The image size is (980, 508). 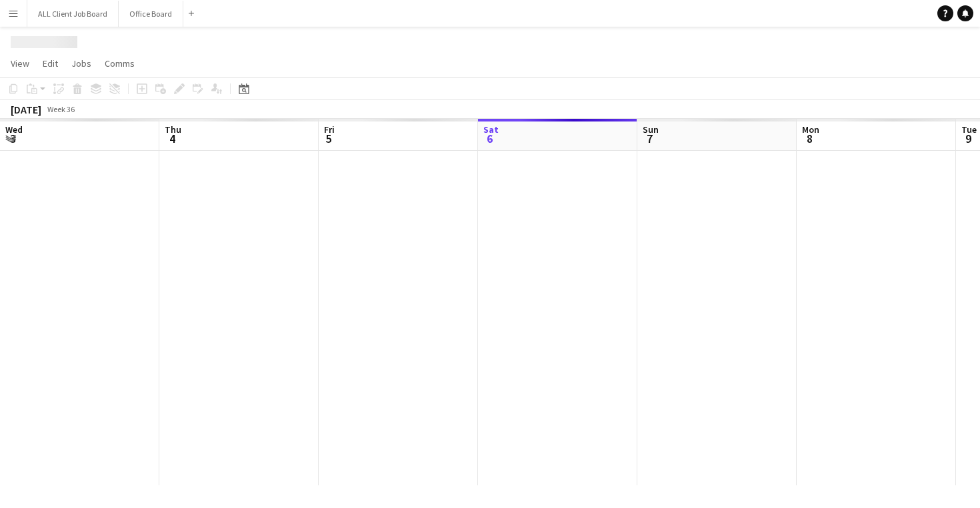 I want to click on span: Sat, so click(x=491, y=129).